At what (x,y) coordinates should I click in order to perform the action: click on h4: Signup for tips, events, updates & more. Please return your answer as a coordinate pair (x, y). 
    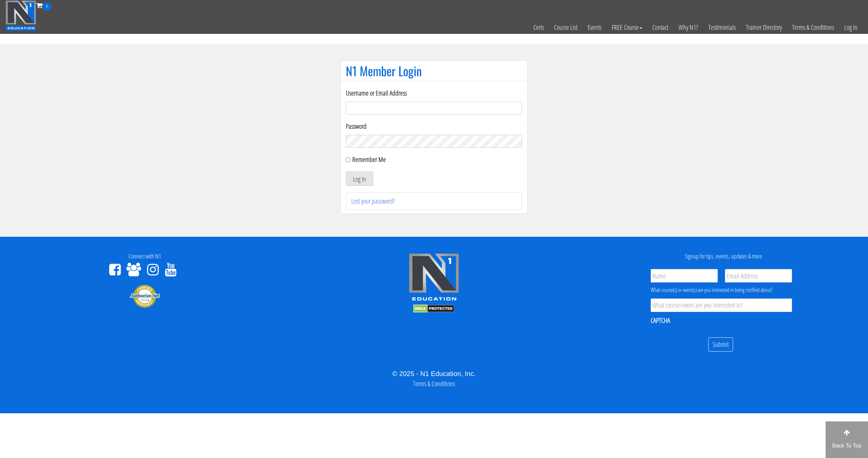
    Looking at the image, I should click on (724, 257).